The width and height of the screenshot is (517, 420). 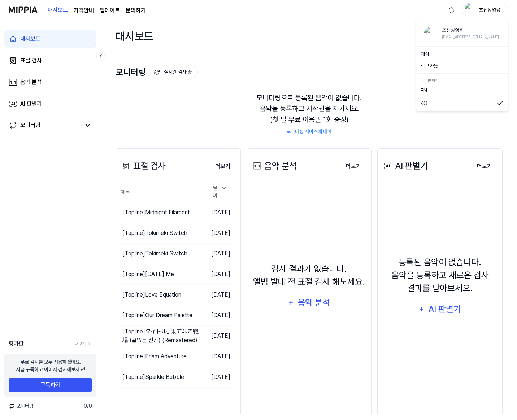 What do you see at coordinates (110, 10) in the screenshot?
I see `a: 업데이트` at bounding box center [110, 10].